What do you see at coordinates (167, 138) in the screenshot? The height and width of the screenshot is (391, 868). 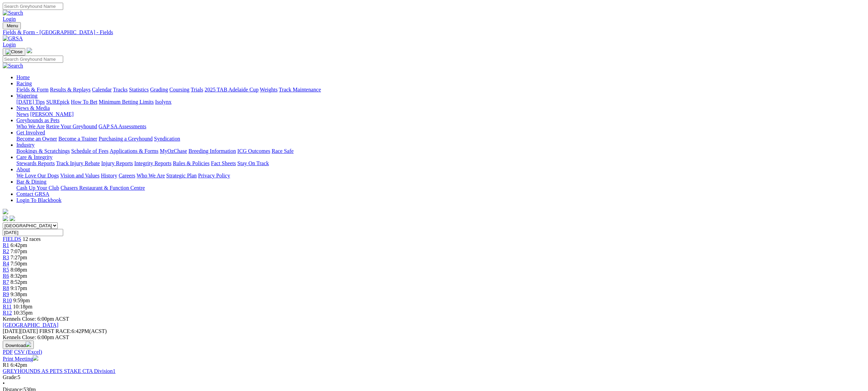 I see `a: Syndication` at bounding box center [167, 138].